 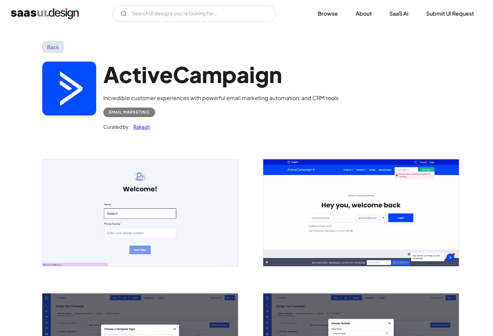 I want to click on a: Browse, so click(x=328, y=14).